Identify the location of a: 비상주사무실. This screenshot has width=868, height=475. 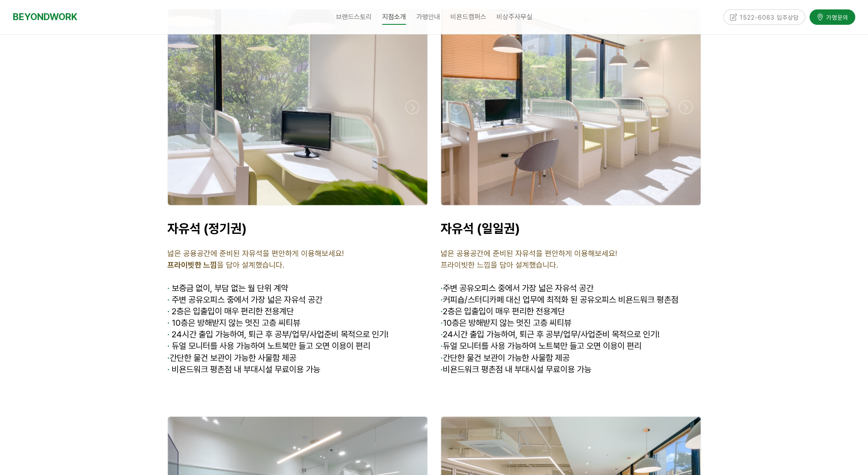
(515, 17).